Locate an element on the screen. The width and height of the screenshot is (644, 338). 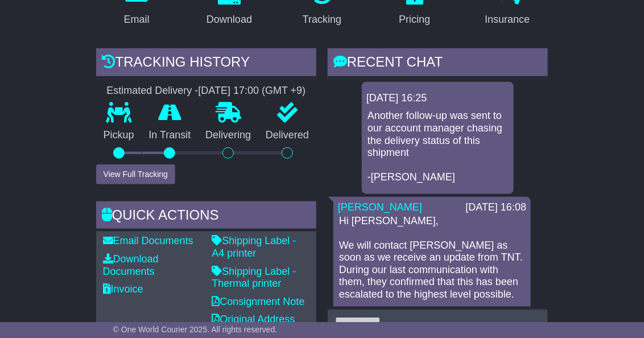
a: Original Address Label is located at coordinates (253, 326).